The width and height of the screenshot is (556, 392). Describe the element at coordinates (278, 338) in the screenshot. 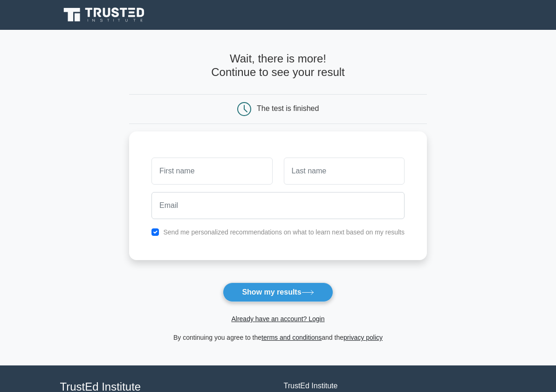

I see `div: By continuing you agree to the and the` at that location.